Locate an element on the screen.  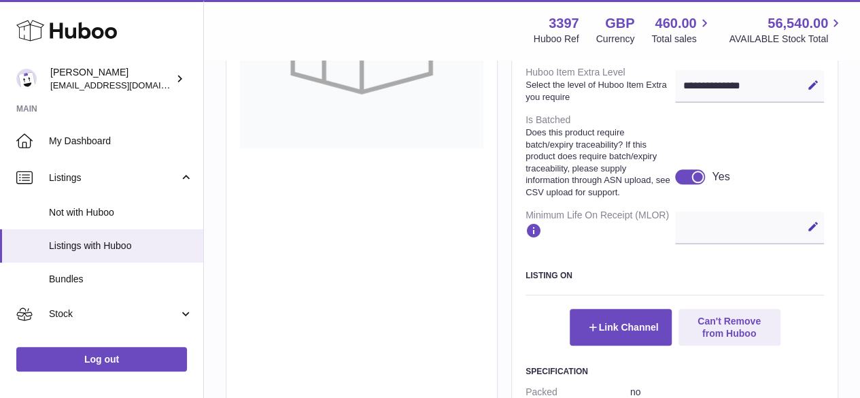
strong: GBP is located at coordinates (619, 23).